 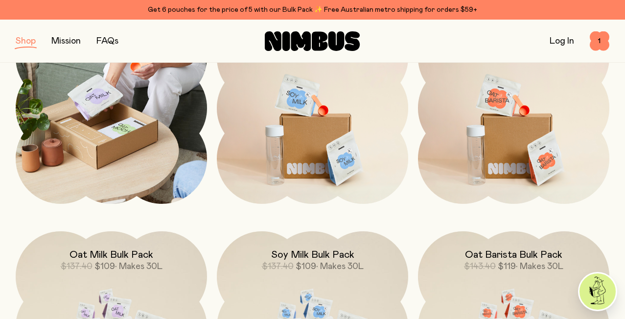 I want to click on span: 1, so click(x=600, y=41).